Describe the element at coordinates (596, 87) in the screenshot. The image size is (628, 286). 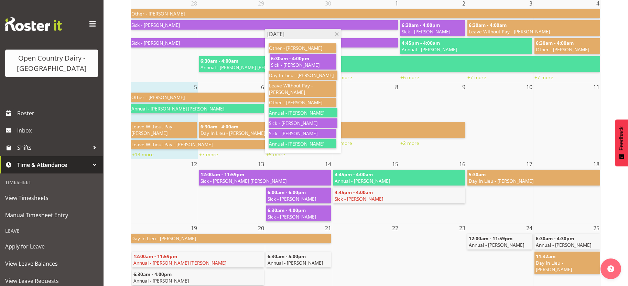
I see `span: 11` at that location.